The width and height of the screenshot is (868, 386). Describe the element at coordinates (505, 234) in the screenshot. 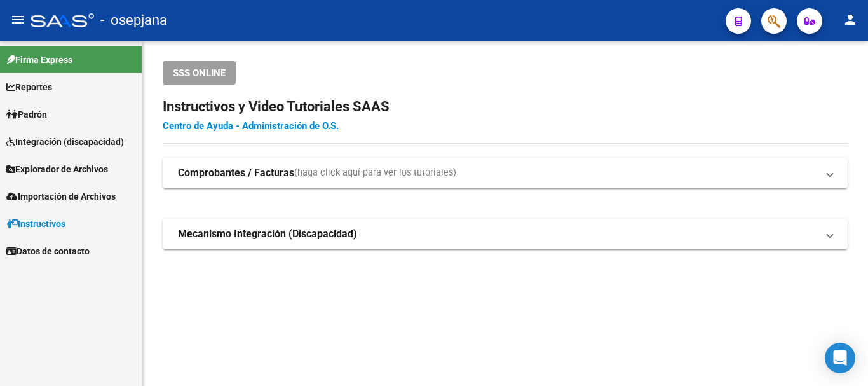

I see `mat-expansion-panel-header: Mecanismo Integración (Discapacidad)` at that location.